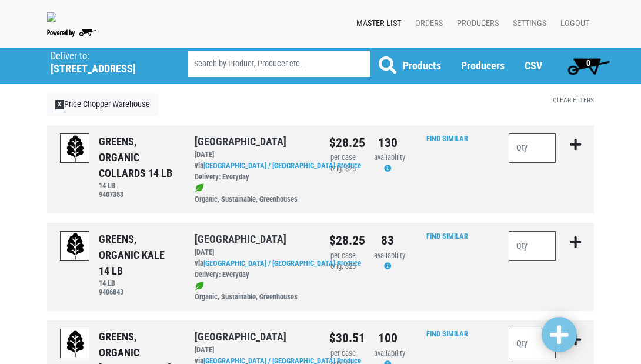 The width and height of the screenshot is (641, 364). I want to click on span: 0, so click(588, 63).